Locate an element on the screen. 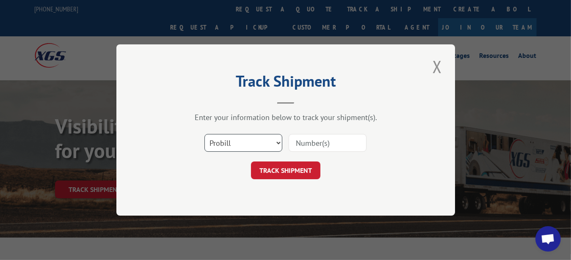 Image resolution: width=571 pixels, height=260 pixels. button: TRACK SHIPMENT is located at coordinates (286, 171).